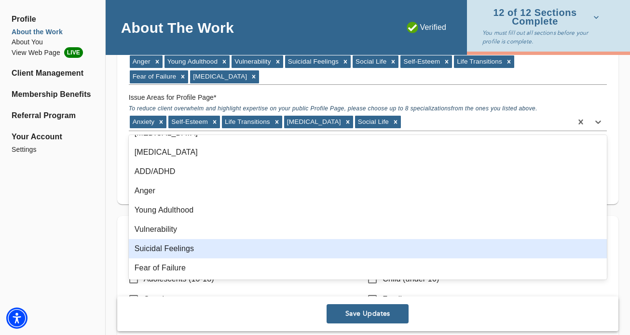 The image size is (630, 335). Describe the element at coordinates (394, 299) in the screenshot. I see `p: Family` at that location.